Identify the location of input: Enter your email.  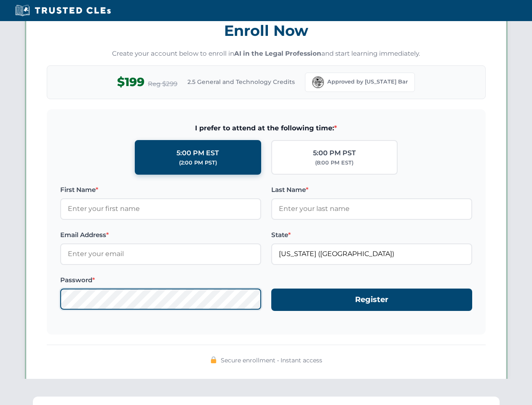
(160, 254).